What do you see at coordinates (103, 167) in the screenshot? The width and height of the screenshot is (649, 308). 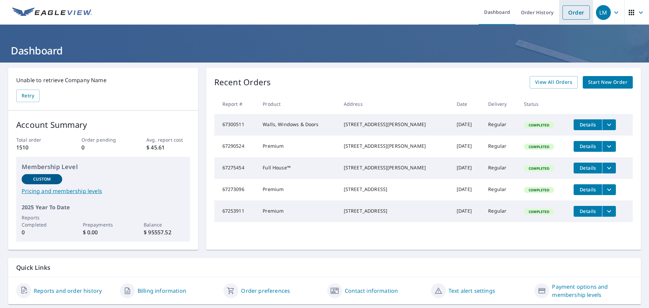 I see `p: Membership Level` at bounding box center [103, 167].